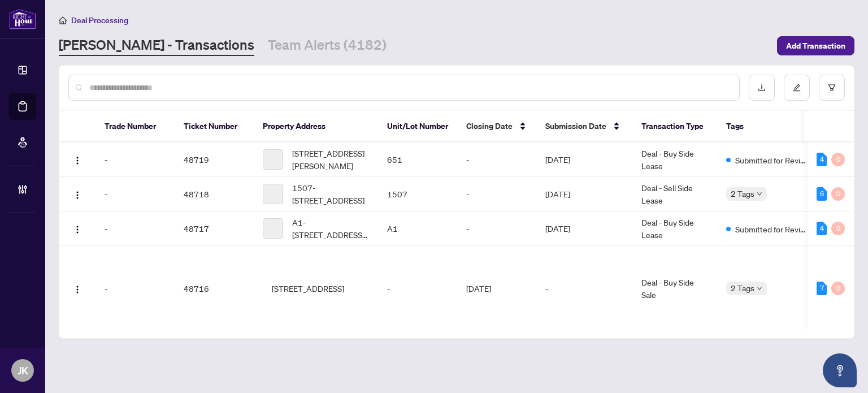 The height and width of the screenshot is (393, 868). Describe the element at coordinates (576, 126) in the screenshot. I see `span: Submission Date` at that location.